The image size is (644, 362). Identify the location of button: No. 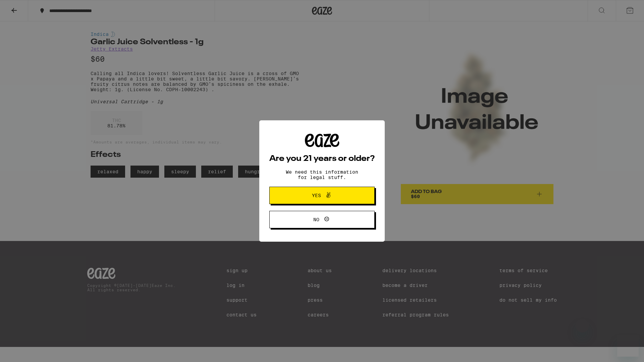
(322, 220).